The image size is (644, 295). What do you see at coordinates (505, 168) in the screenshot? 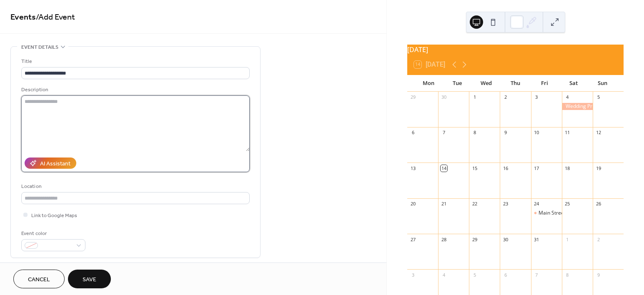
I see `div: 16` at bounding box center [505, 168].